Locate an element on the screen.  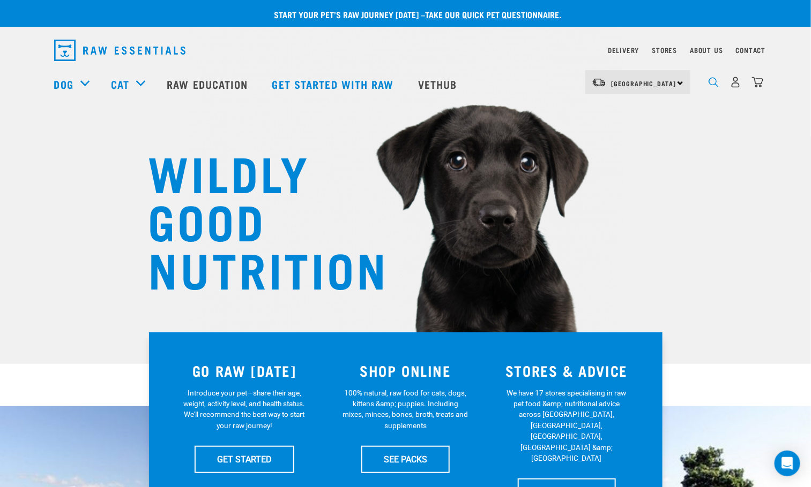
a: Dog is located at coordinates (64, 84).